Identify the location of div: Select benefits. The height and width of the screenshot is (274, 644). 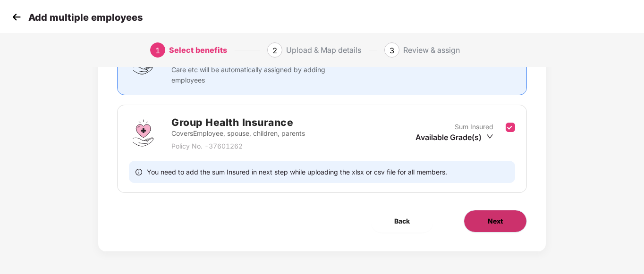
(198, 50).